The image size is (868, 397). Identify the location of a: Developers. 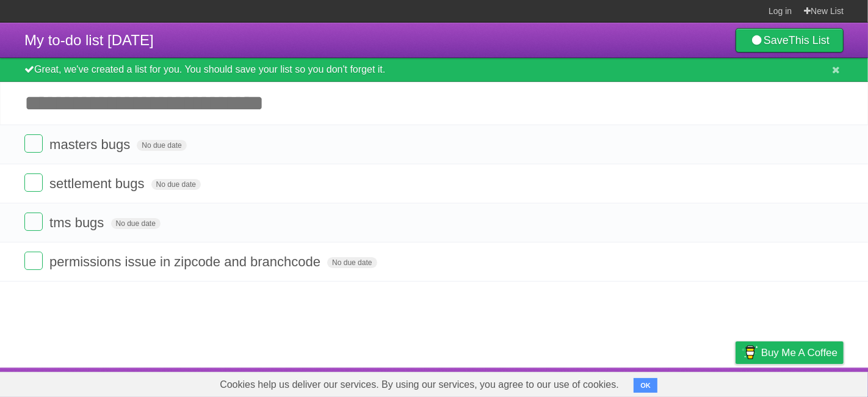
(638, 383).